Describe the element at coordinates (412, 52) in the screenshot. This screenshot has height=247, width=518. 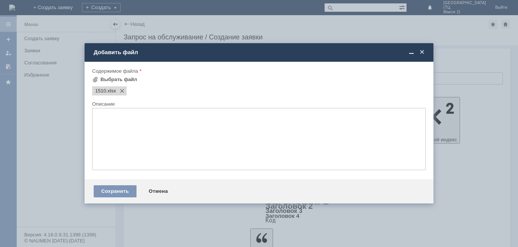
I see `span: Свернуть (Ctrl + M)` at that location.